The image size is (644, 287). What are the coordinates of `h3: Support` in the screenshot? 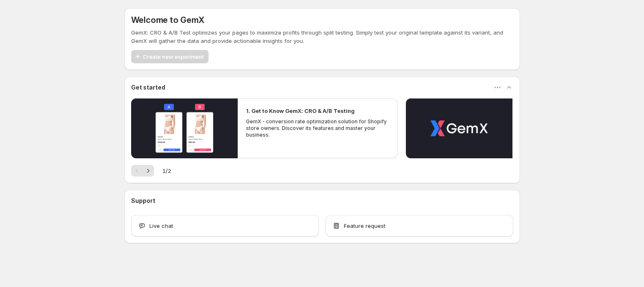 It's located at (144, 201).